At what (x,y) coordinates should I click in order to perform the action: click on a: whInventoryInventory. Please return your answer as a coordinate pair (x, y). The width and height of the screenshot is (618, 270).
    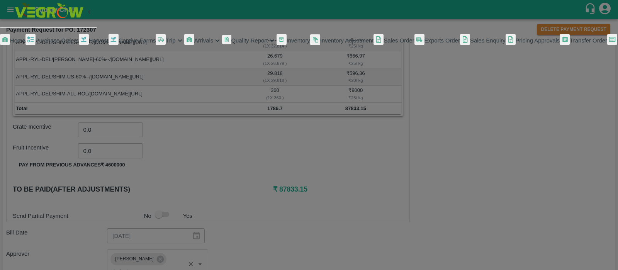
    Looking at the image, I should click on (293, 41).